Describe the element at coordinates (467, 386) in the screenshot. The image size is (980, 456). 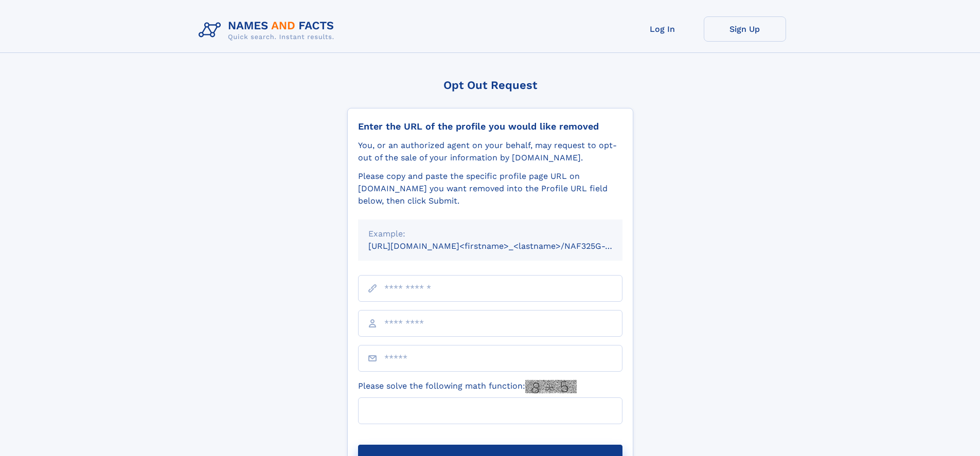
I see `label: Please solve the following math function:` at that location.